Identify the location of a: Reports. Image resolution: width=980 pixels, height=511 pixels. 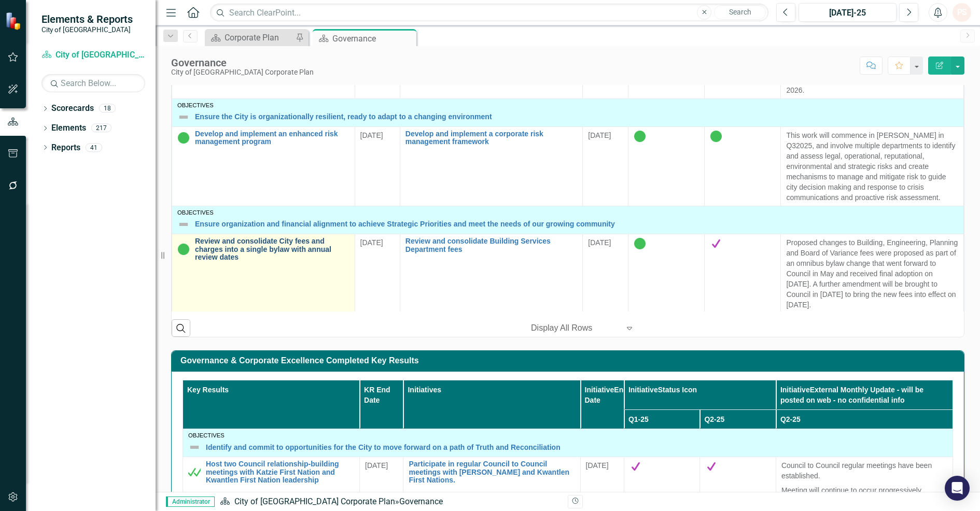
(66, 148).